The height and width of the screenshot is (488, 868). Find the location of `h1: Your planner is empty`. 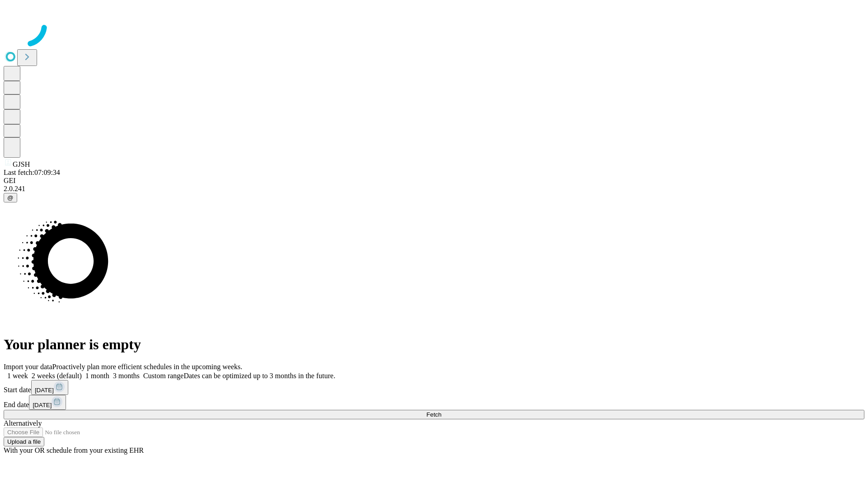

h1: Your planner is empty is located at coordinates (434, 344).